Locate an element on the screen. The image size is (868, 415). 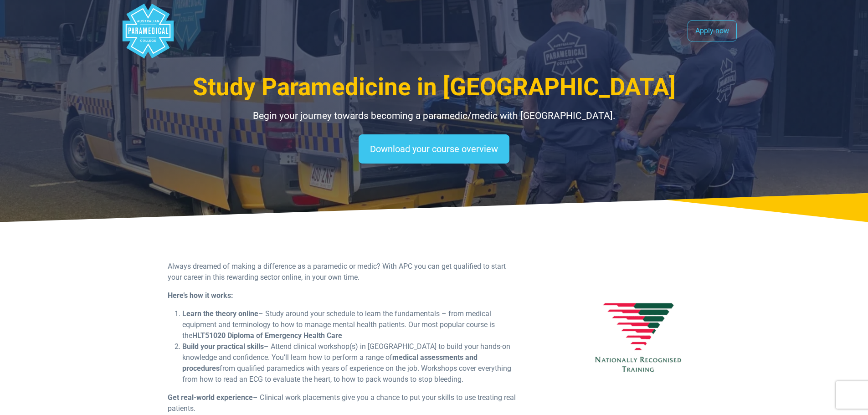
div: Australian Paramedical College is located at coordinates (148, 31).